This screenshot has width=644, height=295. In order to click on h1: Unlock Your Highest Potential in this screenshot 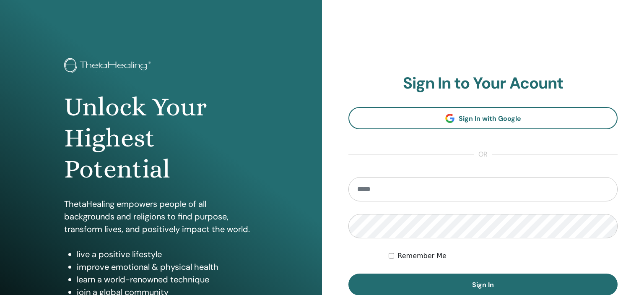, I will do `click(161, 138)`.